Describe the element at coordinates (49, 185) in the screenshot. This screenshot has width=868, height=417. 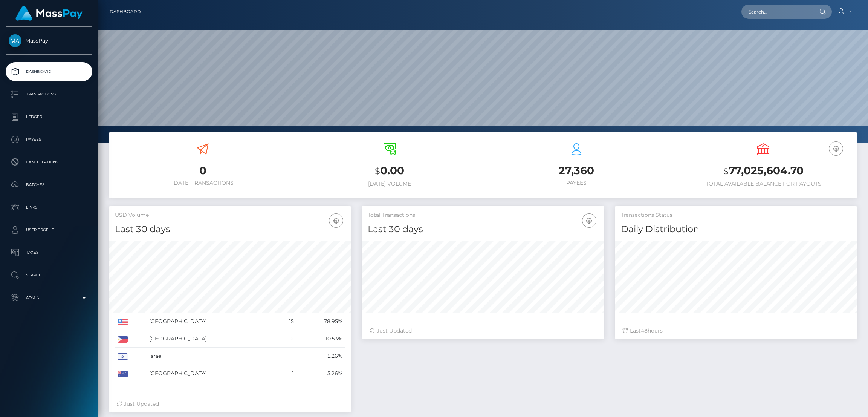
I see `a: Batches` at that location.